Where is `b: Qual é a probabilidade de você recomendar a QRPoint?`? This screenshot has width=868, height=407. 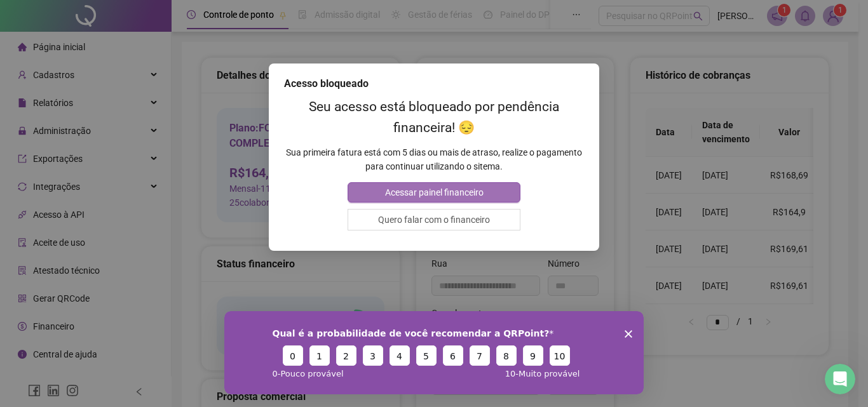 b: Qual é a probabilidade de você recomendar a QRPoint? is located at coordinates (187, 22).